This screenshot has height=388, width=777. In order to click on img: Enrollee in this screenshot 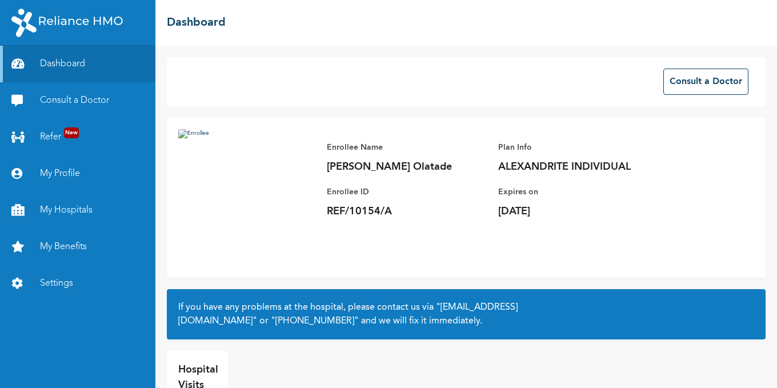, I will do `click(247, 198)`.